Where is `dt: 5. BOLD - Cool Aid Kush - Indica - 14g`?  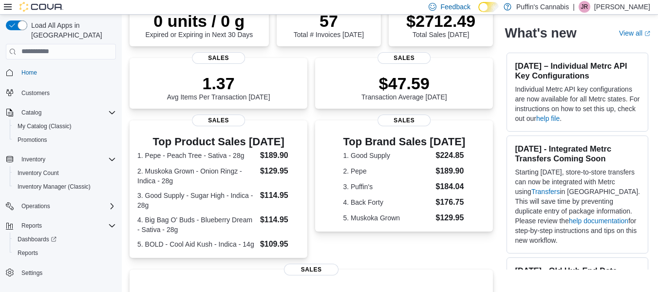 dt: 5. BOLD - Cool Aid Kush - Indica - 14g is located at coordinates (197, 244).